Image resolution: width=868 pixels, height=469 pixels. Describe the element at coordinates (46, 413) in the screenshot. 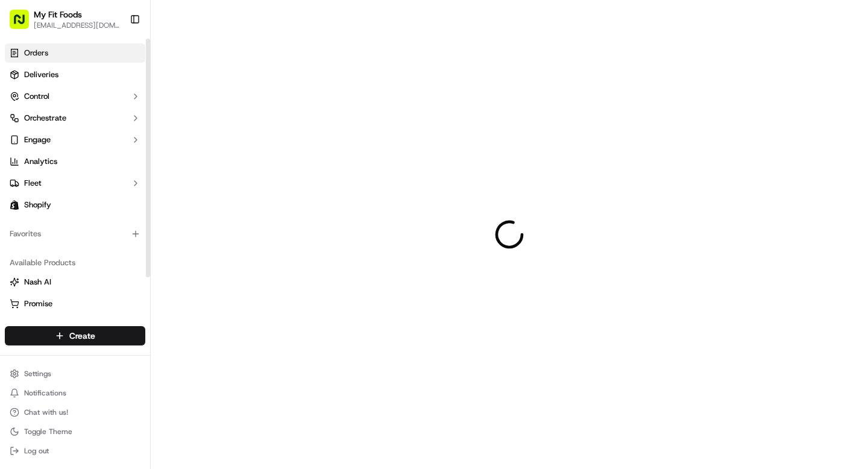

I see `span: Chat with us!` at that location.